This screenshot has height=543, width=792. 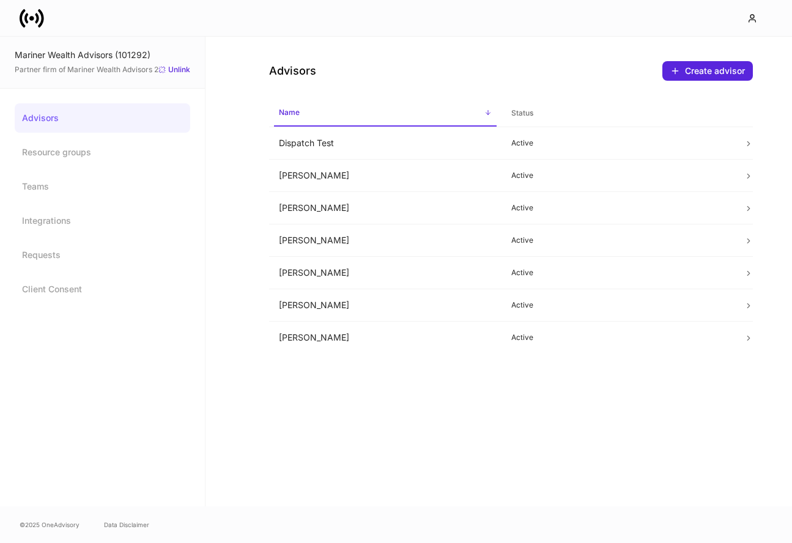 What do you see at coordinates (174, 70) in the screenshot?
I see `div: Unlink` at bounding box center [174, 70].